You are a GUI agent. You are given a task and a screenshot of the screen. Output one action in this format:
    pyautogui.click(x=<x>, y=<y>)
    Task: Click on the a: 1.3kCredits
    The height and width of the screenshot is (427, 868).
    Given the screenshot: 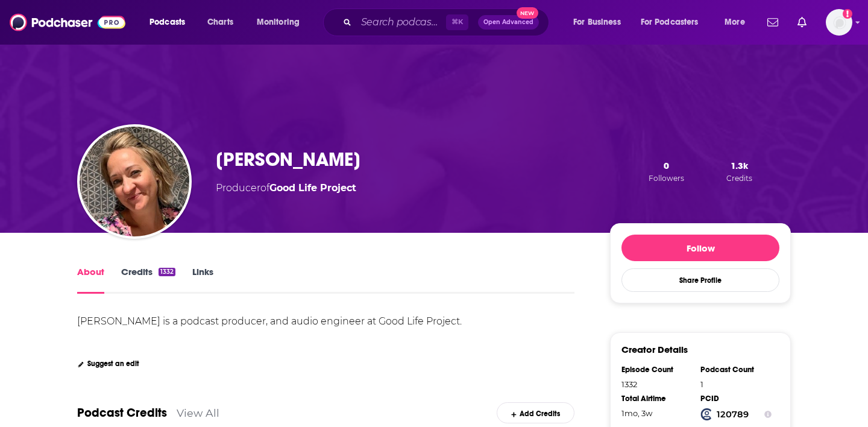 What is the action you would take?
    pyautogui.click(x=739, y=171)
    